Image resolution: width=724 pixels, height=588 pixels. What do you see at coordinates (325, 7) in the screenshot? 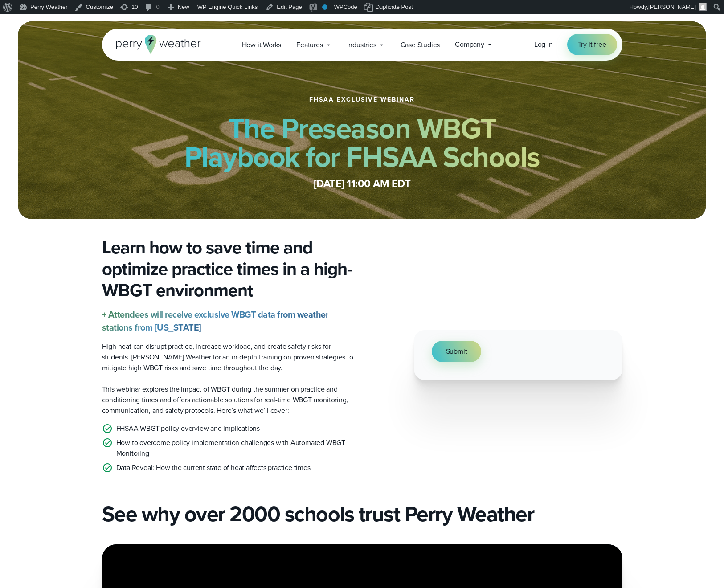
I see `div: No index` at bounding box center [325, 7].